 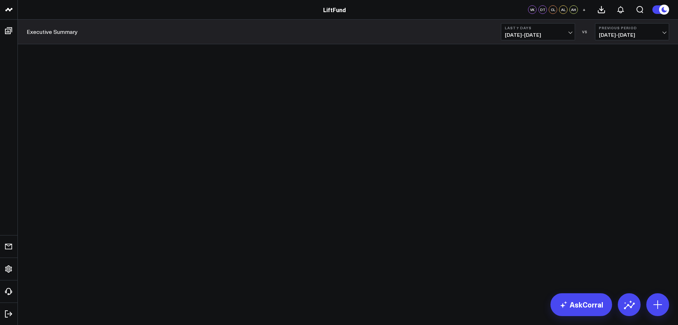 I want to click on div: VS, so click(x=585, y=32).